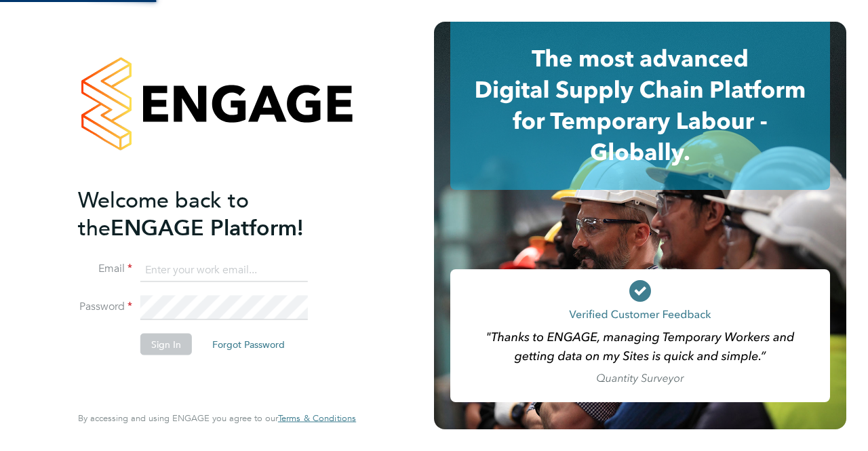  What do you see at coordinates (166, 345) in the screenshot?
I see `button: Sign In` at bounding box center [166, 345].